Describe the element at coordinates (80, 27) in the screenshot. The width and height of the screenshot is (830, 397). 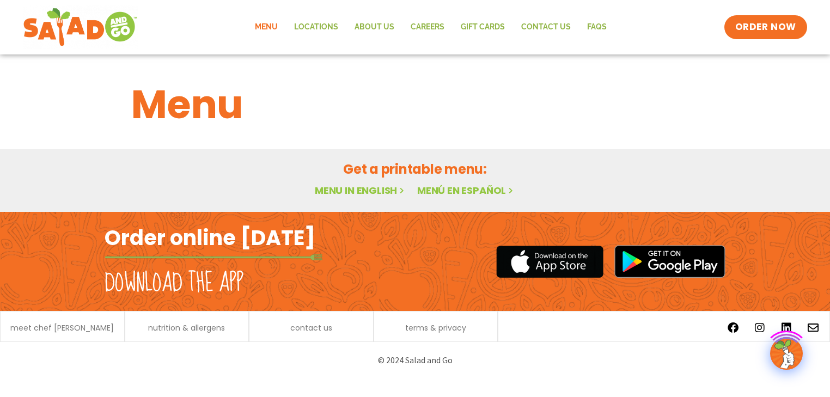
I see `img: new-SAG-logo-768×292` at that location.